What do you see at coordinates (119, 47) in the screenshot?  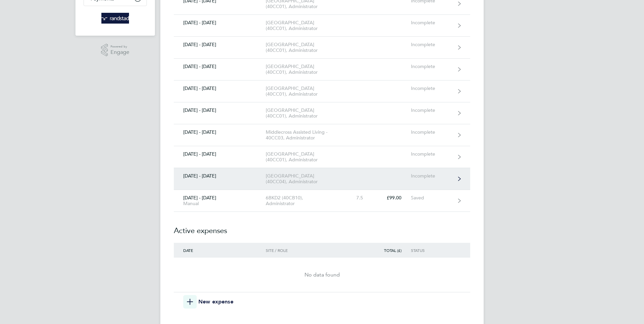 I see `span: Powered by` at bounding box center [119, 47].